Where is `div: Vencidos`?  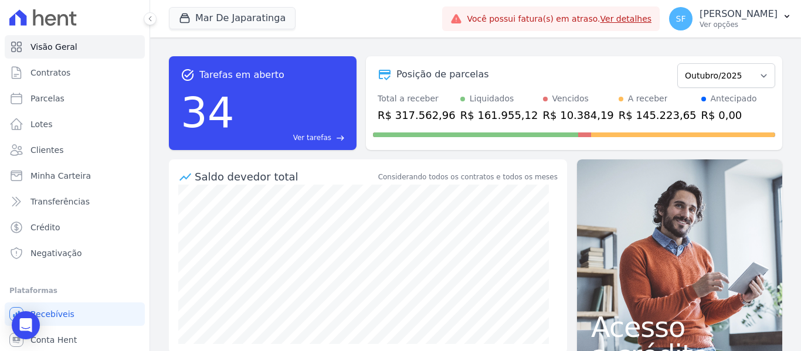 div: Vencidos is located at coordinates (571, 99).